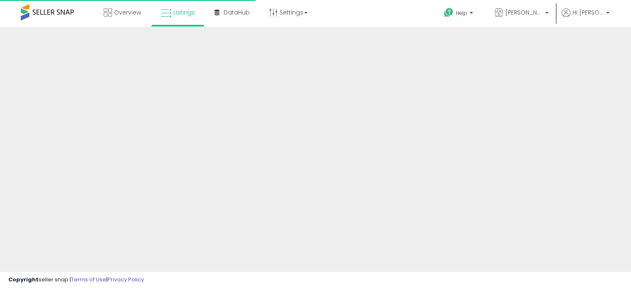 This screenshot has height=288, width=631. Describe the element at coordinates (459, 14) in the screenshot. I see `a: Help` at that location.